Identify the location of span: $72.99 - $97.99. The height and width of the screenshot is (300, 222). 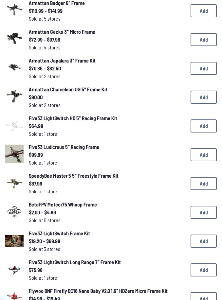
(104, 40).